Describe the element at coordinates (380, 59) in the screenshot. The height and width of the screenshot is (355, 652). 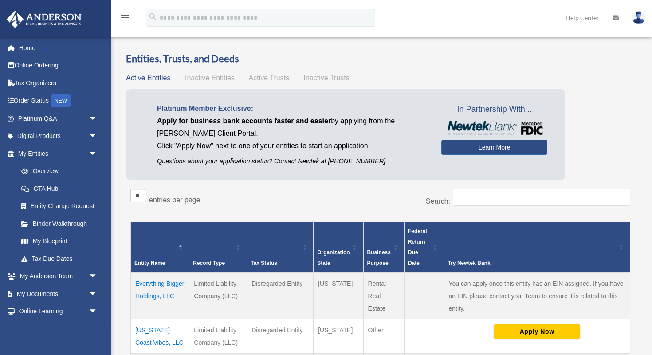
I see `h3: Entities, Trusts, and Deeds` at that location.